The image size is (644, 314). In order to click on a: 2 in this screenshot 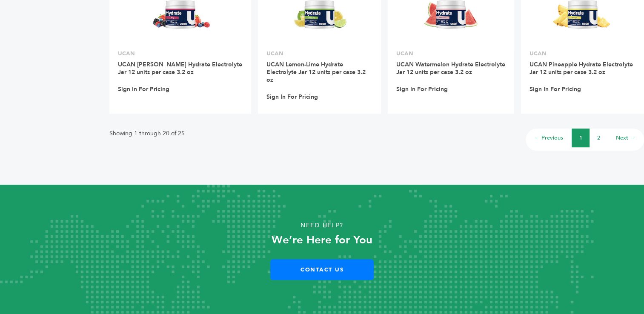, I will do `click(599, 138)`.